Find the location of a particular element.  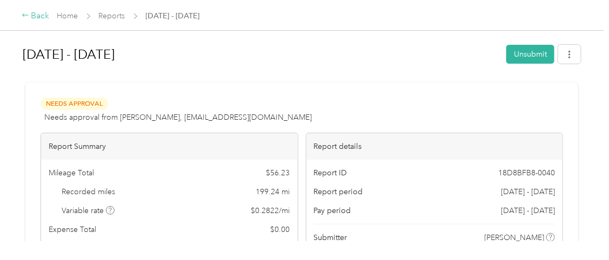

span: Report period is located at coordinates (338, 192).